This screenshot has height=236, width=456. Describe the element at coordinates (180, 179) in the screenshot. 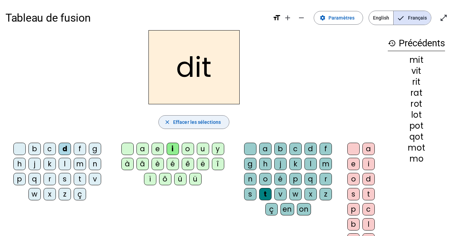

I see `div: û` at that location.